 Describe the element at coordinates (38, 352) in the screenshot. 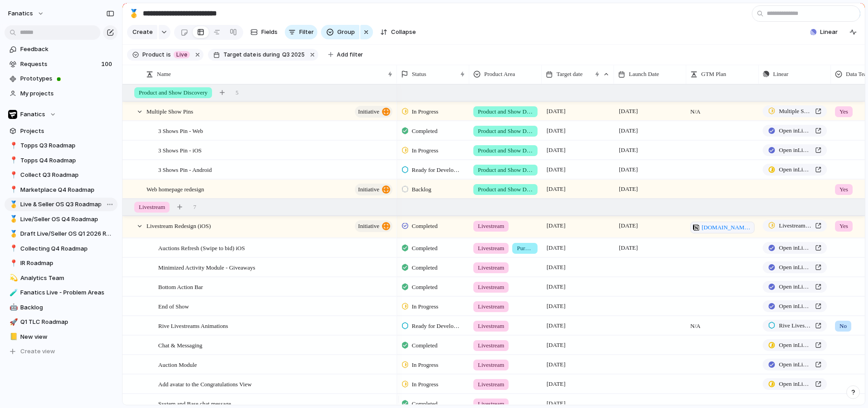

I see `span: Create view` at that location.